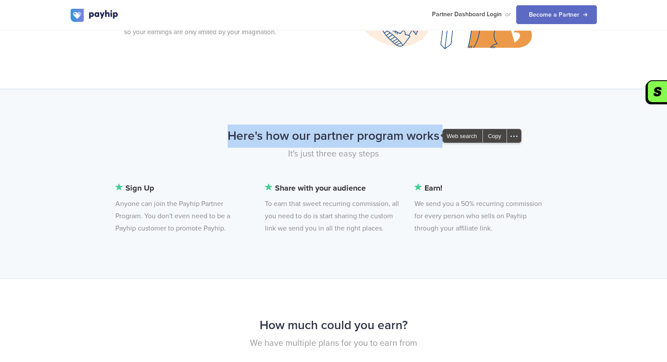 The width and height of the screenshot is (667, 362). I want to click on p: It's just three easy steps, so click(334, 154).